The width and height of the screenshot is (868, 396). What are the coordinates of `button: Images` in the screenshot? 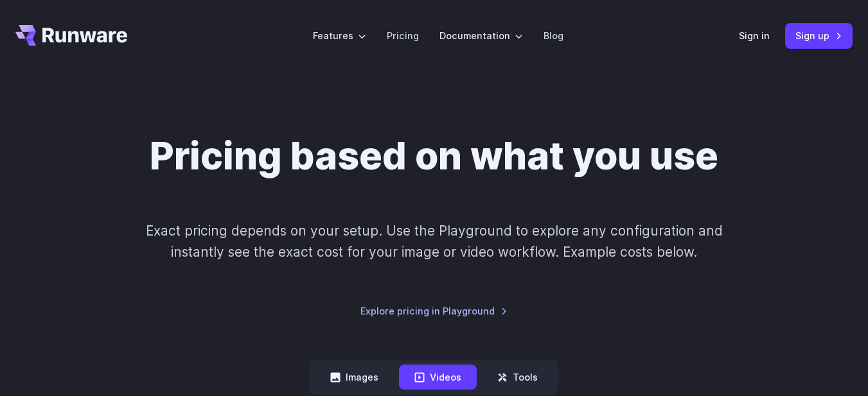 It's located at (354, 377).